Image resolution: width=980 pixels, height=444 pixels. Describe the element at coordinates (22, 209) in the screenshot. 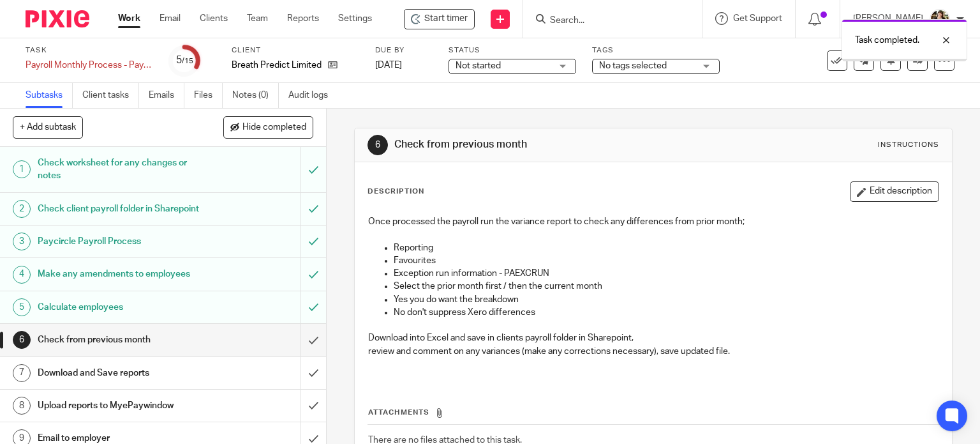

I see `div: 2` at that location.